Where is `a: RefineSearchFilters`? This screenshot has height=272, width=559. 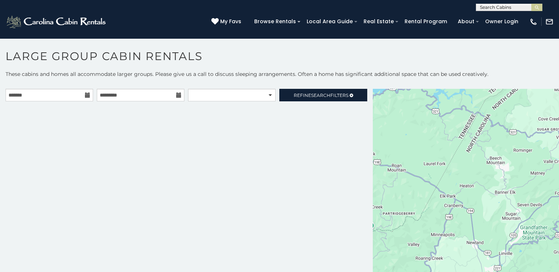
a: RefineSearchFilters is located at coordinates (323, 95).